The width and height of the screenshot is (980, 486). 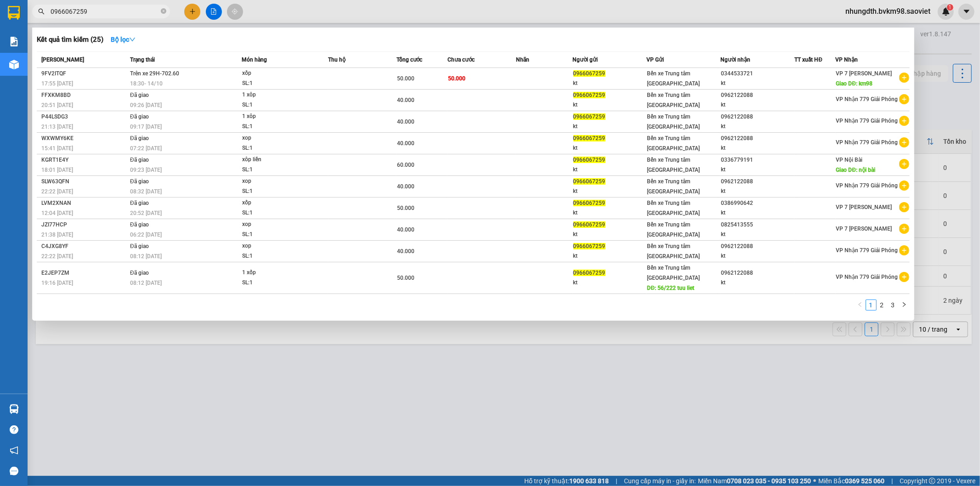 What do you see at coordinates (904, 305) in the screenshot?
I see `li: Next Page` at bounding box center [904, 305].